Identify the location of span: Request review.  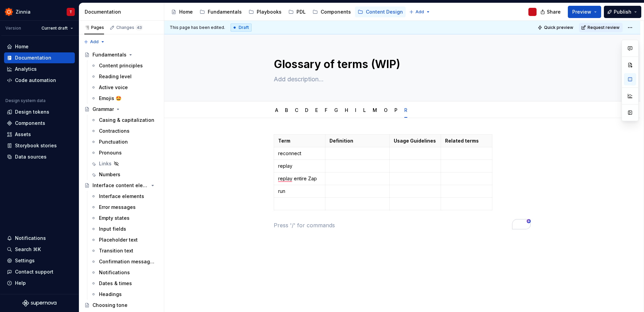
(604, 27).